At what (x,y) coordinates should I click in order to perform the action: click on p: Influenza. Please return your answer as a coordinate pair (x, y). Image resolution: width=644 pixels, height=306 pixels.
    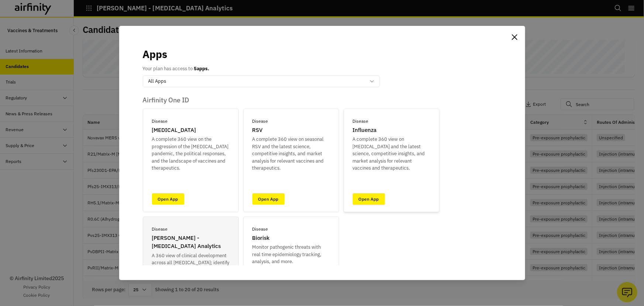
    Looking at the image, I should click on (365, 130).